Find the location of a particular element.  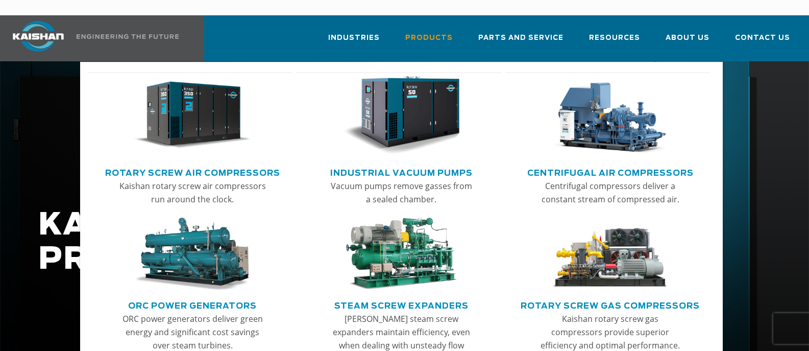

img: thumb-Rotary-Screw-Air-Compressors is located at coordinates (192, 115).